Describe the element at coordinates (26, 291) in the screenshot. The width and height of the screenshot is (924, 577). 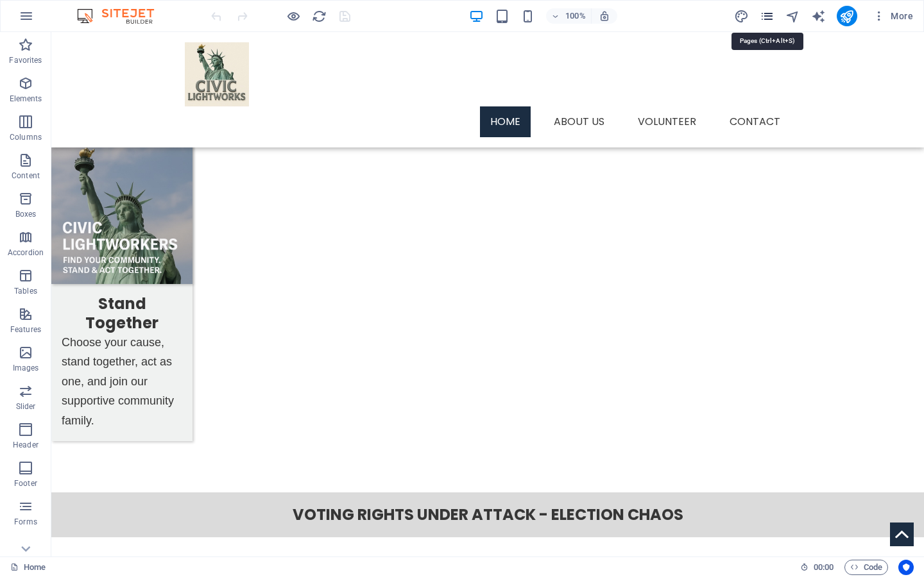
I see `p: Tables` at that location.